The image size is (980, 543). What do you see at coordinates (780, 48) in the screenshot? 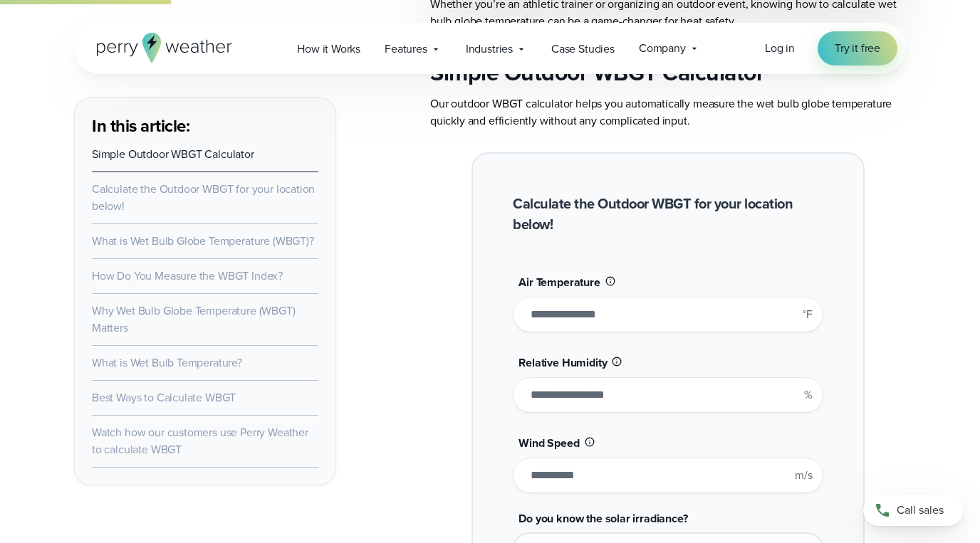
I see `span: Log in` at bounding box center [780, 48].